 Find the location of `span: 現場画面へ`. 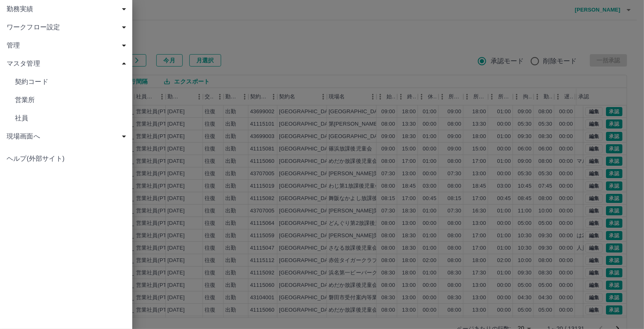

span: 現場画面へ is located at coordinates (68, 136).